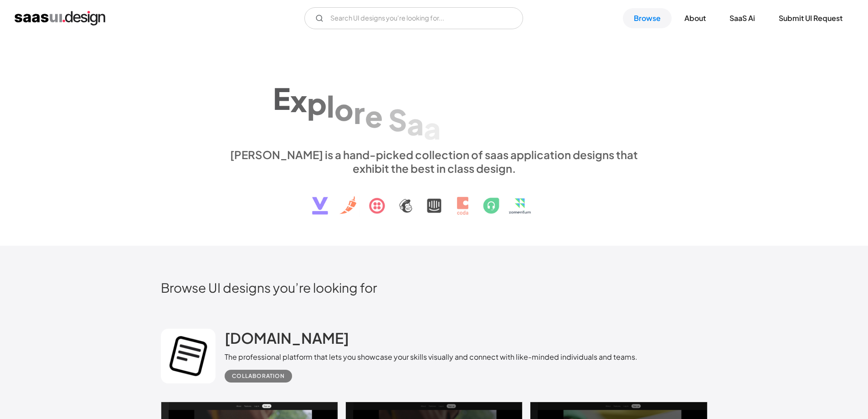 This screenshot has width=868, height=419. What do you see at coordinates (258, 376) in the screenshot?
I see `div: Collaboration` at bounding box center [258, 376].